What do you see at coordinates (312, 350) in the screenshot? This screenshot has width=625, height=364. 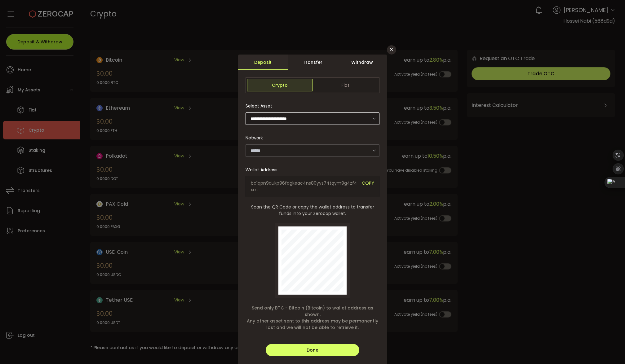 I see `span: Done` at bounding box center [312, 350].